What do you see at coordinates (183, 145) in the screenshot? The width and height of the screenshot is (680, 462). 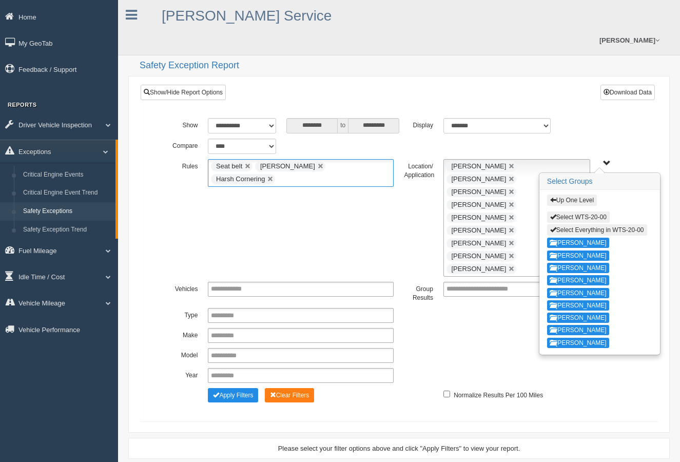 I see `label: Compare` at bounding box center [183, 145].